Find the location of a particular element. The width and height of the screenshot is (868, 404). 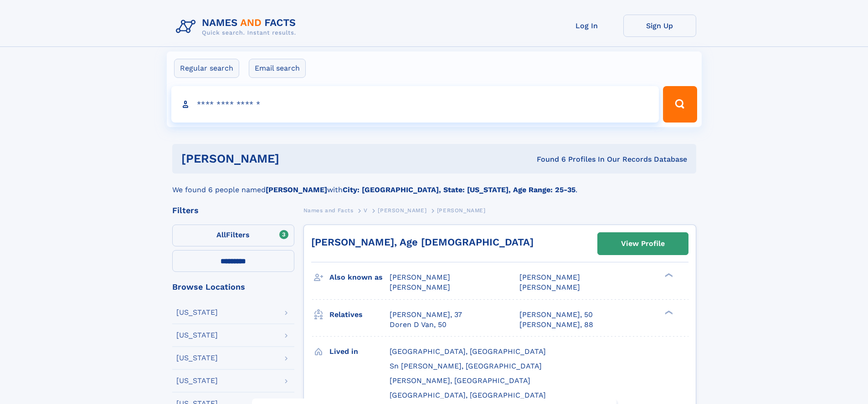

span: All is located at coordinates (221, 235).